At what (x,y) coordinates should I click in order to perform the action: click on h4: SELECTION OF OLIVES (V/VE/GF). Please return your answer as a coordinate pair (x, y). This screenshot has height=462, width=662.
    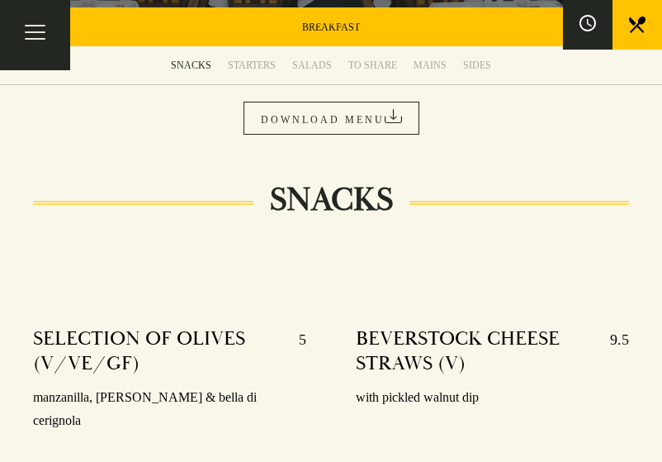
    Looking at the image, I should click on (158, 351).